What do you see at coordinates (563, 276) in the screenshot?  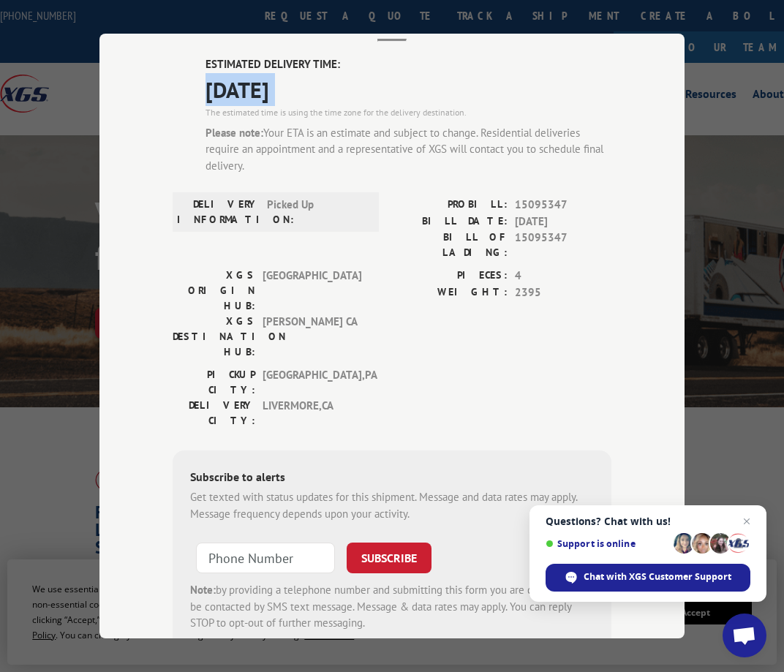 I see `span: 4` at bounding box center [563, 276].